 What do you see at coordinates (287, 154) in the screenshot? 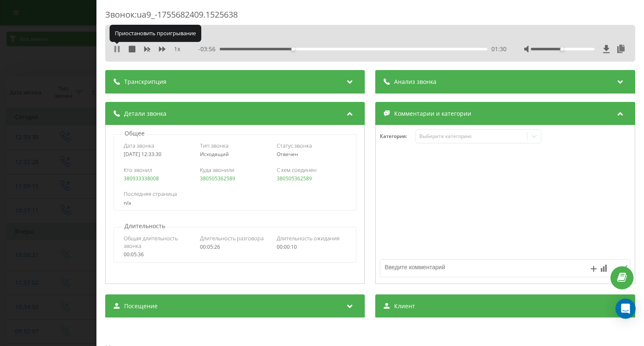
I see `span: Отвечен` at bounding box center [287, 154].